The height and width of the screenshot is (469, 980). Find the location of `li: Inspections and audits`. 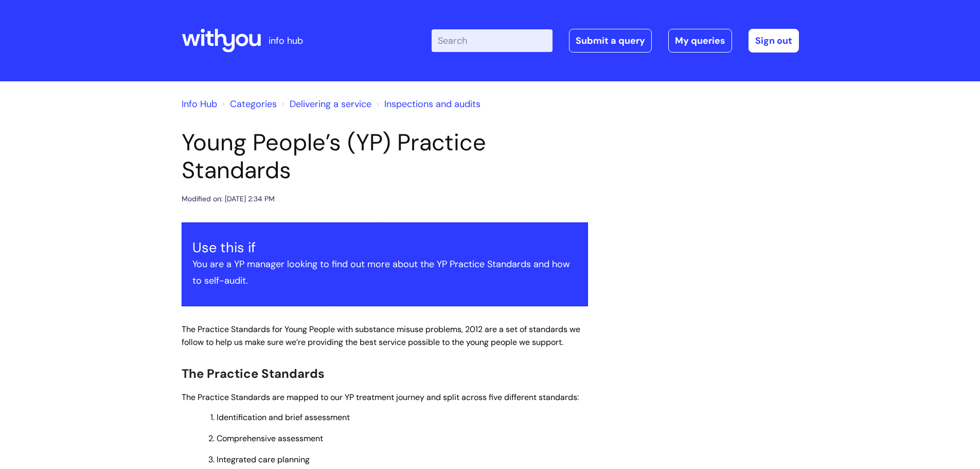

li: Inspections and audits is located at coordinates (427, 104).